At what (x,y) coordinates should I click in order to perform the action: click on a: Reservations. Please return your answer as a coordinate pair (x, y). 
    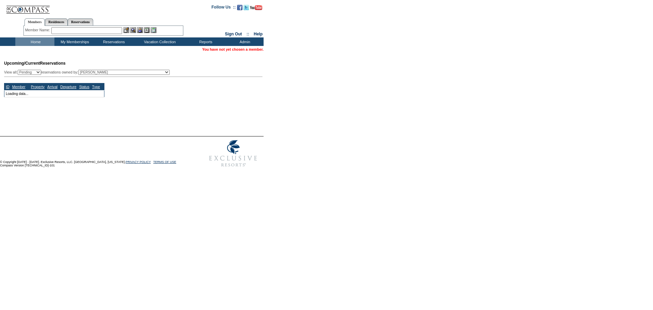
    Looking at the image, I should click on (80, 22).